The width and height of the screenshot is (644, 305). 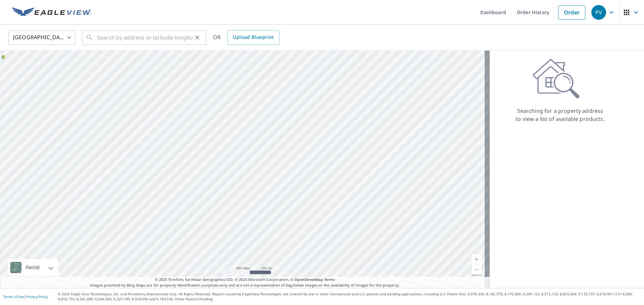 What do you see at coordinates (14, 297) in the screenshot?
I see `a: Terms of Use` at bounding box center [14, 297].